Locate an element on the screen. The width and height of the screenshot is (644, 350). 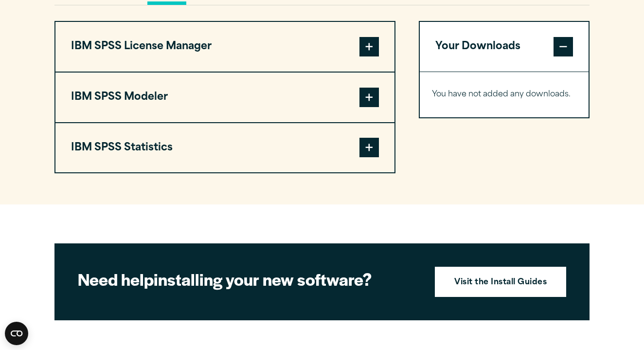
a: Visit the Install Guides is located at coordinates (501, 282).